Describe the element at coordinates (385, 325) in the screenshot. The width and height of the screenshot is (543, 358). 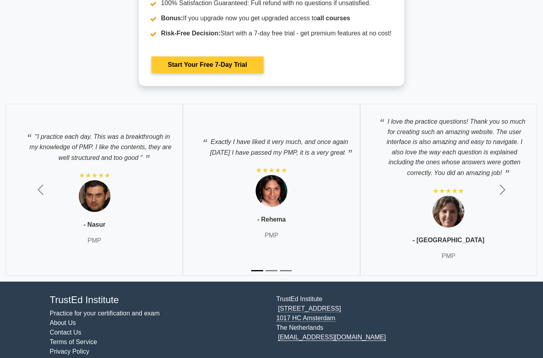
I see `div: TrustEd Institute The Netherlands` at that location.